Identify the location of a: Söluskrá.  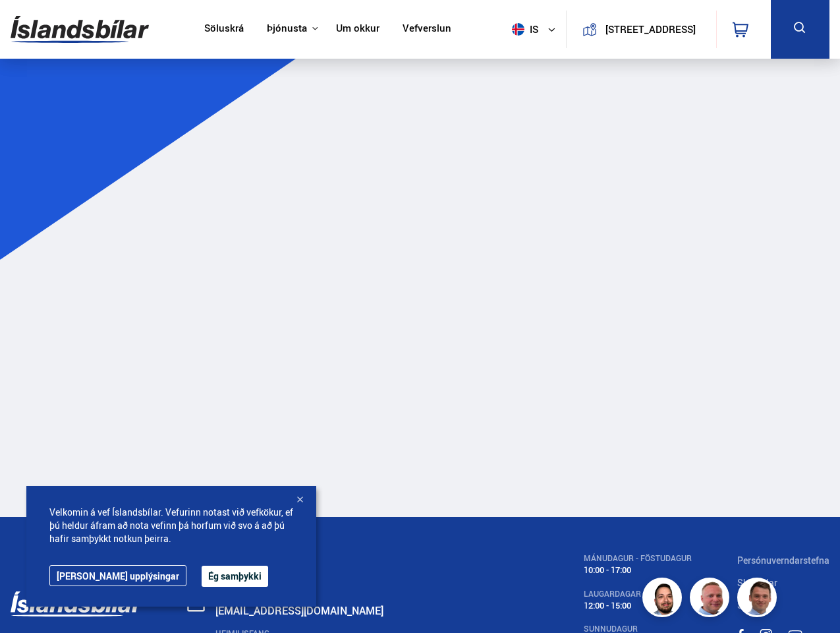
(224, 29).